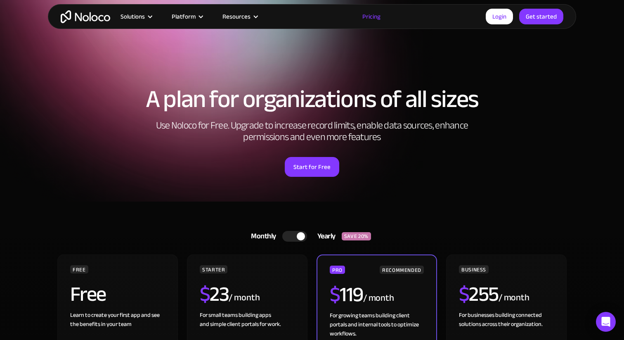  Describe the element at coordinates (371, 17) in the screenshot. I see `a: Pricing` at that location.